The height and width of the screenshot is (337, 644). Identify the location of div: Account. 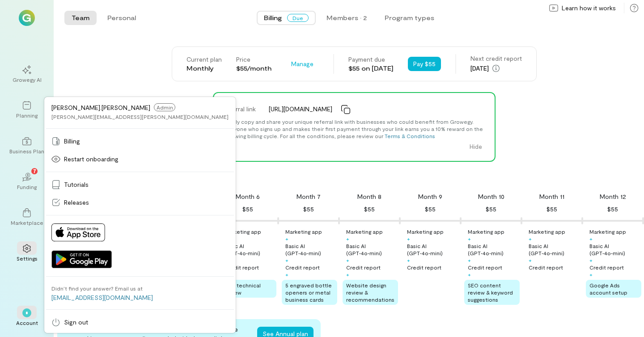
(27, 322).